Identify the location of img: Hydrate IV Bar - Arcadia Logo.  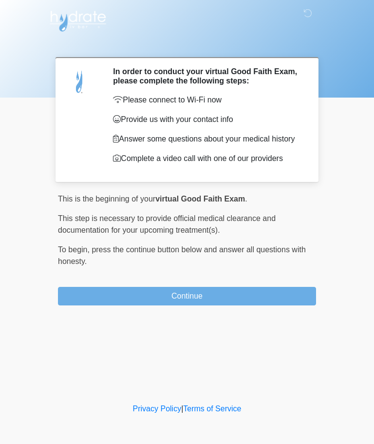
(78, 19).